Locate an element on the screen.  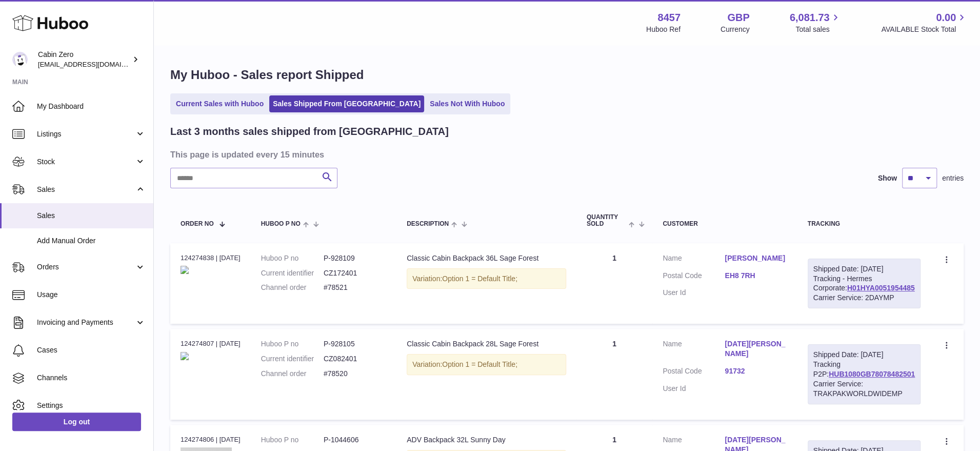
span: Huboo P no is located at coordinates (281, 224).